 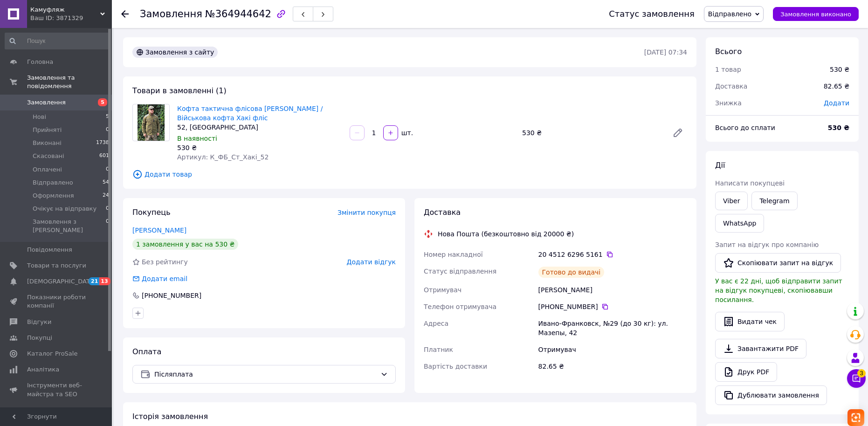 What do you see at coordinates (106, 196) in the screenshot?
I see `span: 24` at bounding box center [106, 196].